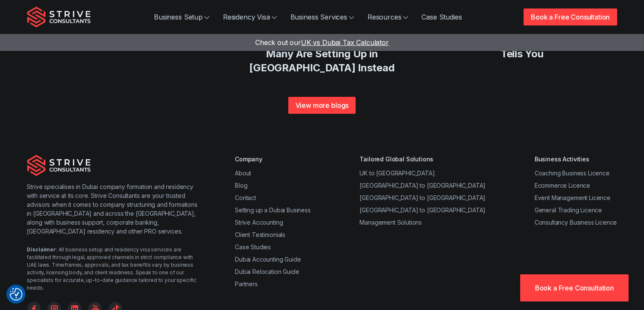 The image size is (644, 310). I want to click on strong: Disclaimer, so click(42, 249).